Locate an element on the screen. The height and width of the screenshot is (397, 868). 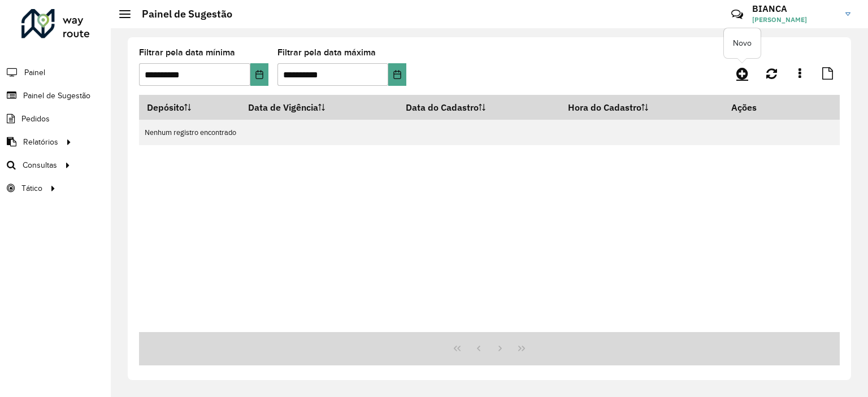
span: Consultas is located at coordinates (40, 165).